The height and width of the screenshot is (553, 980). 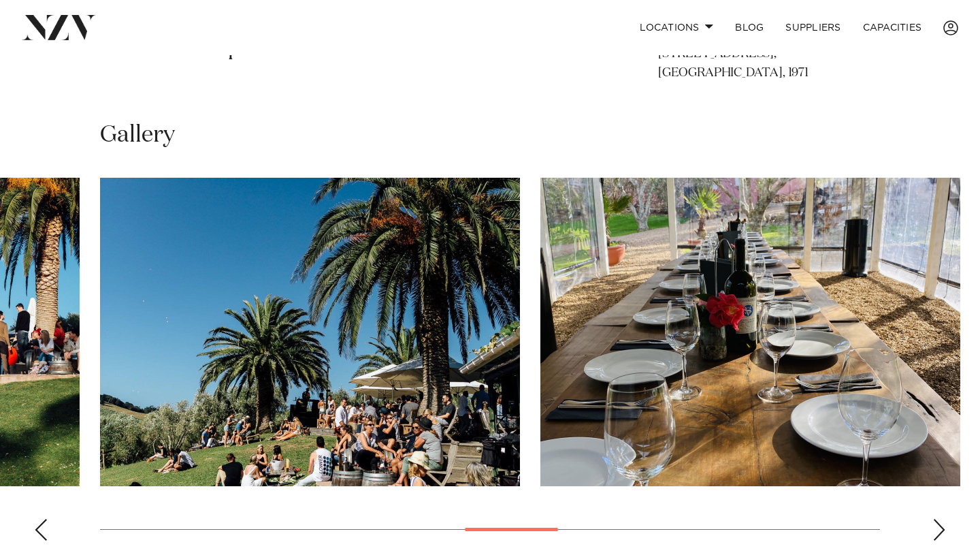 What do you see at coordinates (812, 28) in the screenshot?
I see `a: SUPPLIERS` at bounding box center [812, 28].